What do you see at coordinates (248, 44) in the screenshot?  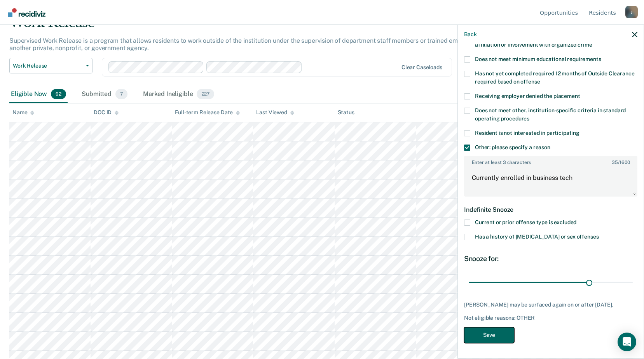 I see `p: Supervised Work Release is a program that allows residents to work outside of the institution und...` at bounding box center [248, 44].